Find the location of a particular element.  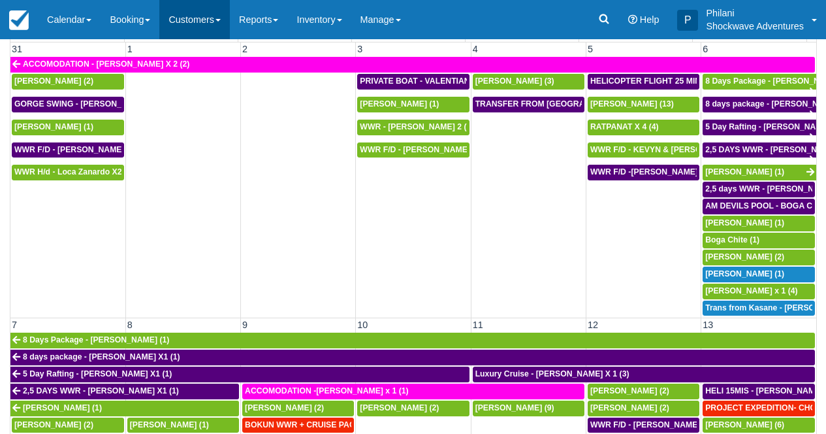

span: 13 is located at coordinates (708, 325).